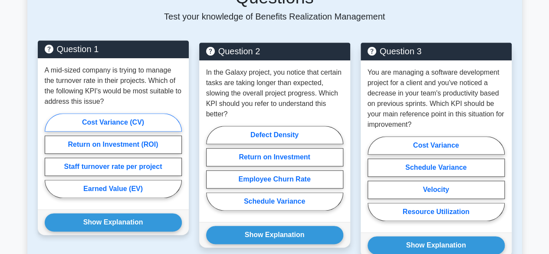 Image resolution: width=549 pixels, height=254 pixels. I want to click on label: Velocity, so click(436, 190).